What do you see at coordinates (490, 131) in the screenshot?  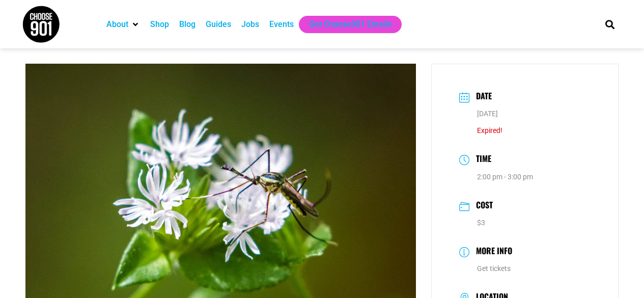 I see `span: Expired!` at bounding box center [490, 131].